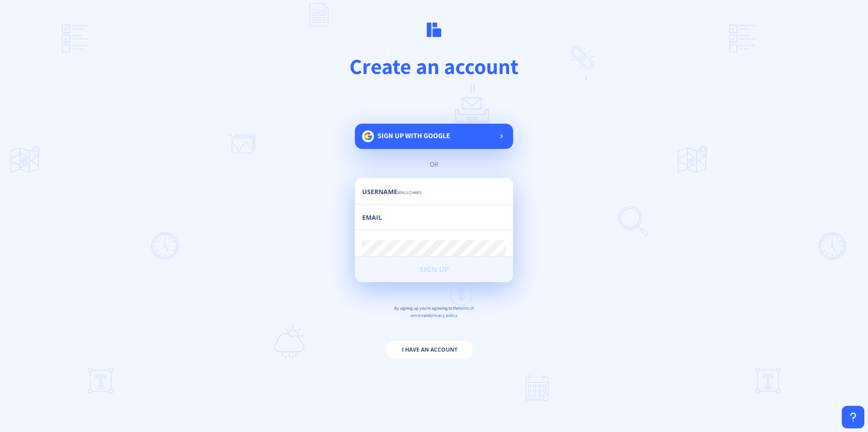  What do you see at coordinates (434, 270) in the screenshot?
I see `button: Sign Up` at bounding box center [434, 270].